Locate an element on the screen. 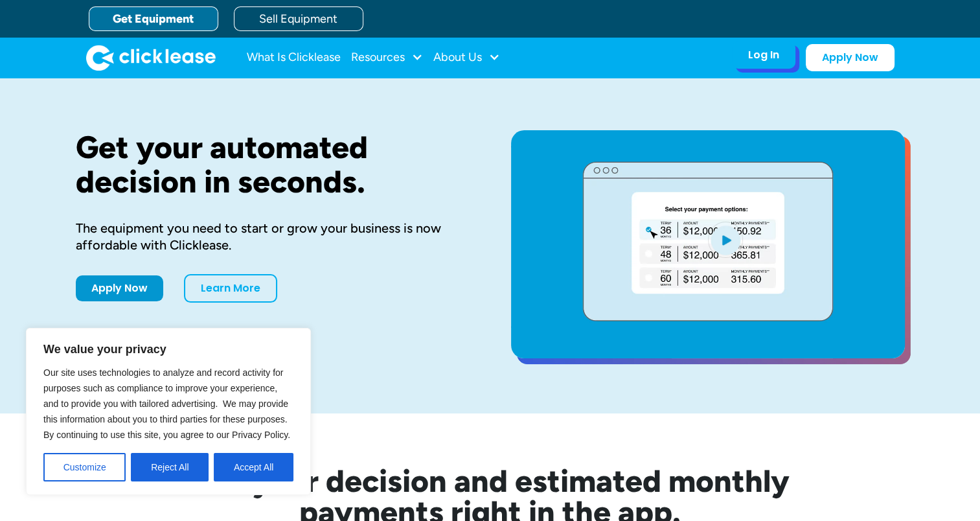 This screenshot has width=980, height=521. a: open lightbox is located at coordinates (708, 244).